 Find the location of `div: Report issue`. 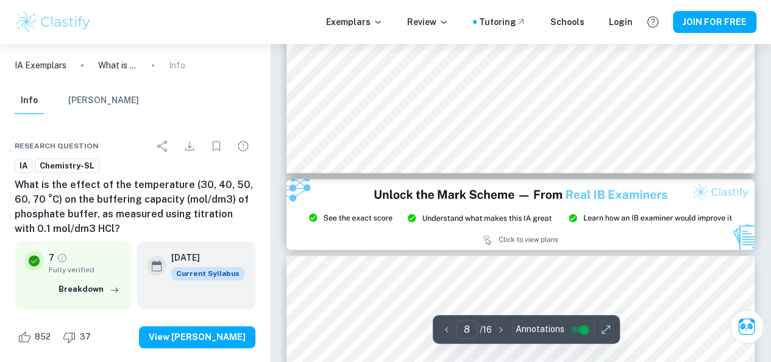

div: Report issue is located at coordinates (243, 146).